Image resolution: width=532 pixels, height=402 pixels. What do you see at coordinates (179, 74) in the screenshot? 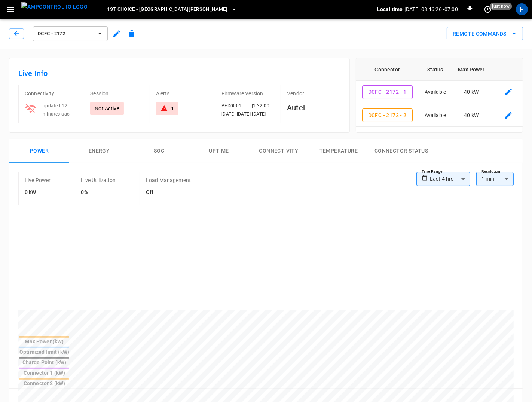
I see `h6: Live Info` at bounding box center [179, 74].